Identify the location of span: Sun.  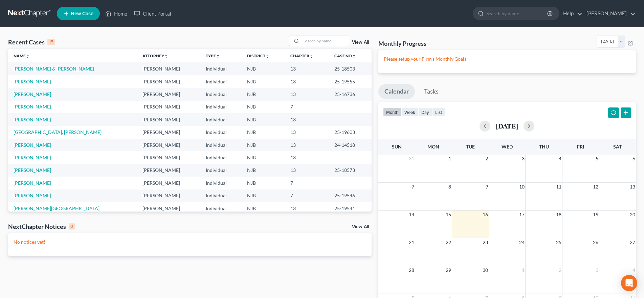
(396, 146).